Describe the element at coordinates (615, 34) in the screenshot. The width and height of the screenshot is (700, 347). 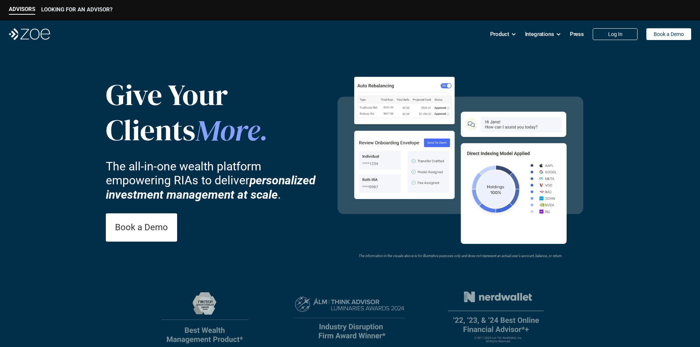
I see `a: Log In` at that location.